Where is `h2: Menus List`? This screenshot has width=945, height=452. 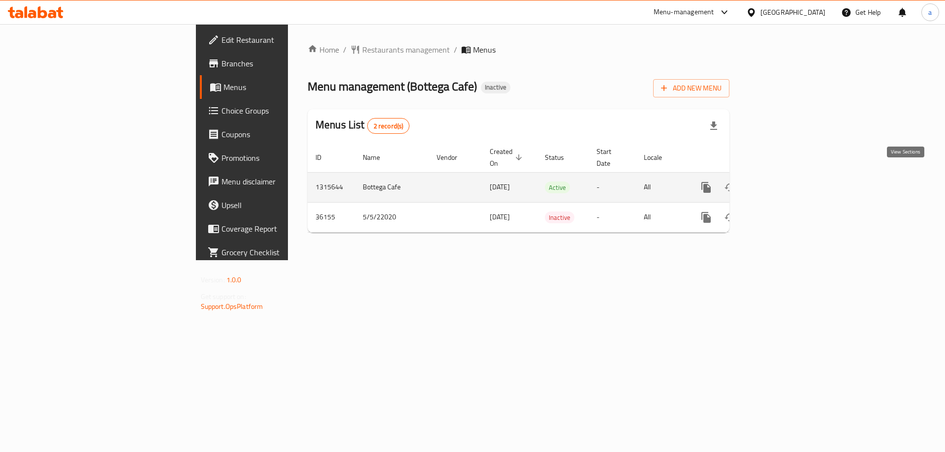 h2: Menus List is located at coordinates (362, 126).